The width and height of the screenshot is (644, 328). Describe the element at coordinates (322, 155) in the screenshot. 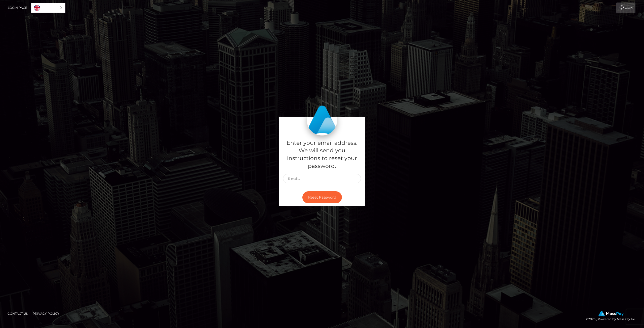

I see `h5: Enter your email address. We will send you instructions to reset your password.` at that location.